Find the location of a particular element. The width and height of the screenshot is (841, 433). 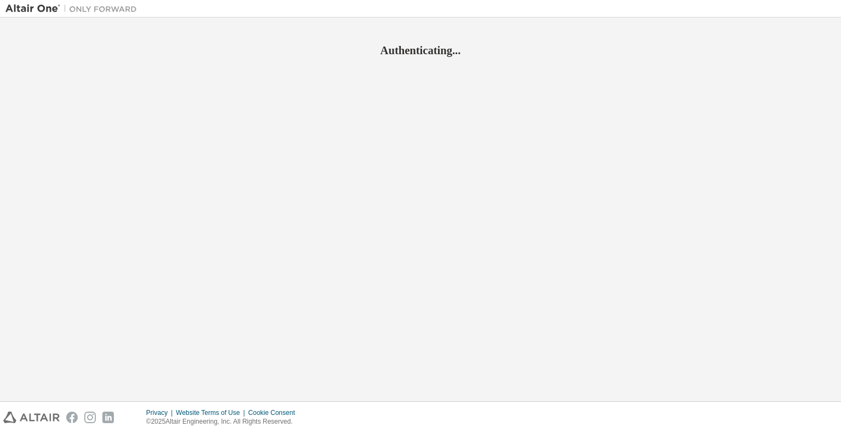

img: linkedin.svg is located at coordinates (108, 417).